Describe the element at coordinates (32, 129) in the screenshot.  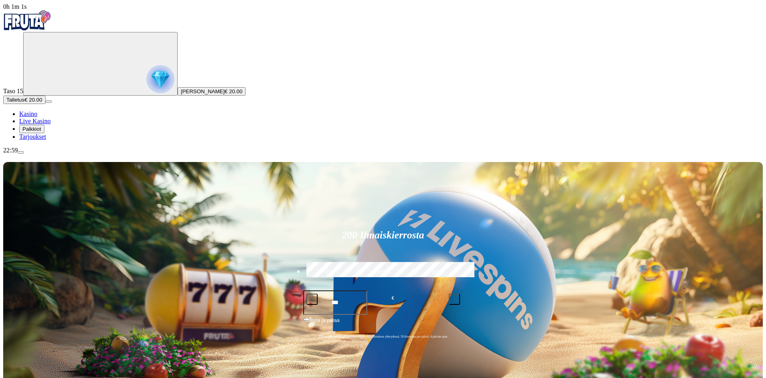
I see `span: Palkkiot` at that location.